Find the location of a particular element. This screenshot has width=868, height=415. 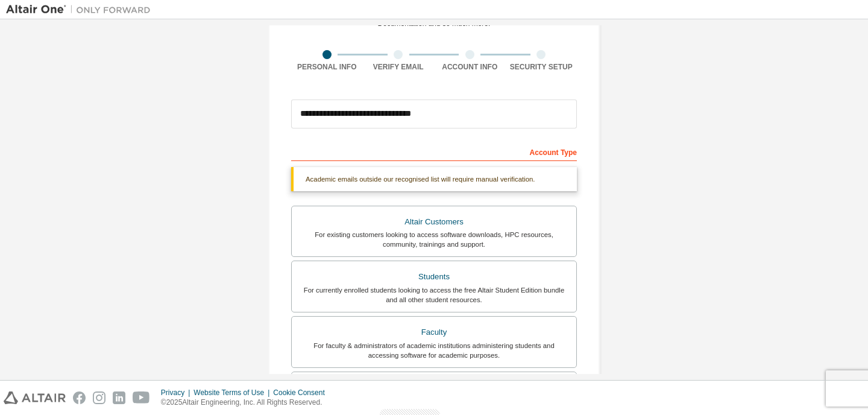

div: Website Terms of Use is located at coordinates (233, 393).